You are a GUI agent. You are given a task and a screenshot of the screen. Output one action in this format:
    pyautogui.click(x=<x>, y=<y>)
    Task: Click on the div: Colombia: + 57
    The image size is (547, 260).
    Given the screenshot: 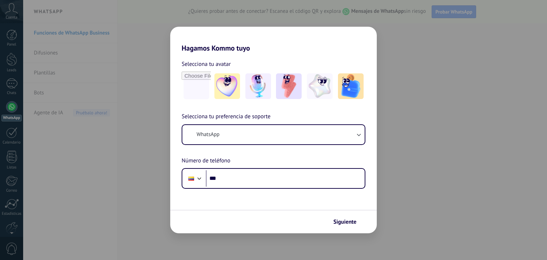 What is the action you would take?
    pyautogui.click(x=191, y=179)
    